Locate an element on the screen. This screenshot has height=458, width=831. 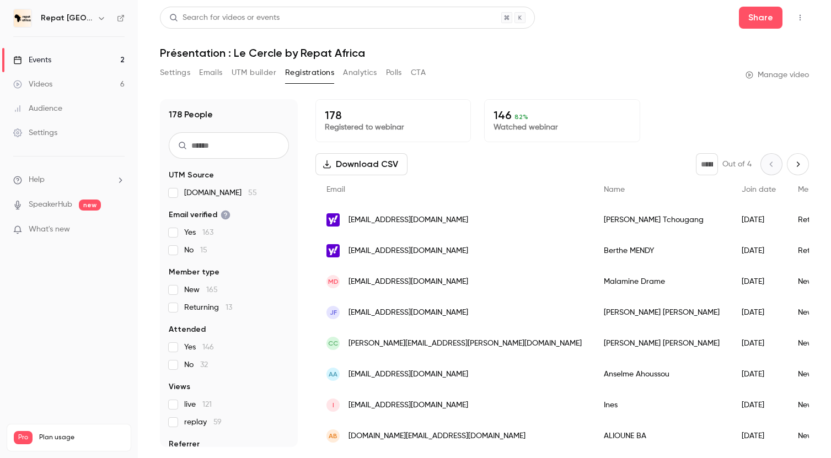
button: Download CSV is located at coordinates (361, 164).